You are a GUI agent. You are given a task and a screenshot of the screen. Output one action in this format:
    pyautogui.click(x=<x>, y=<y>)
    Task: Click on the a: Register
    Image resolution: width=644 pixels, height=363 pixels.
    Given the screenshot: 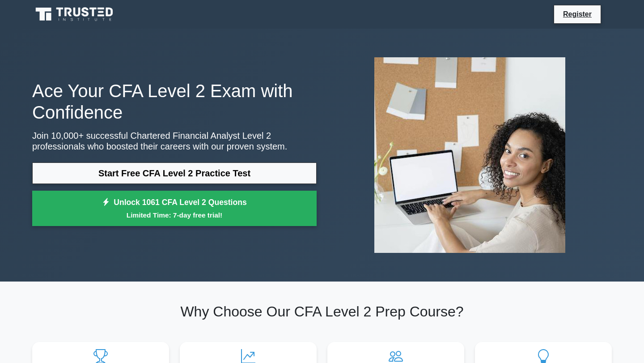 What is the action you would take?
    pyautogui.click(x=577, y=14)
    